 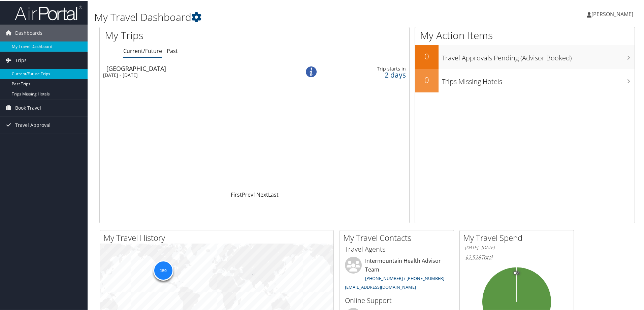 I want to click on a: Current/Future, so click(x=142, y=50).